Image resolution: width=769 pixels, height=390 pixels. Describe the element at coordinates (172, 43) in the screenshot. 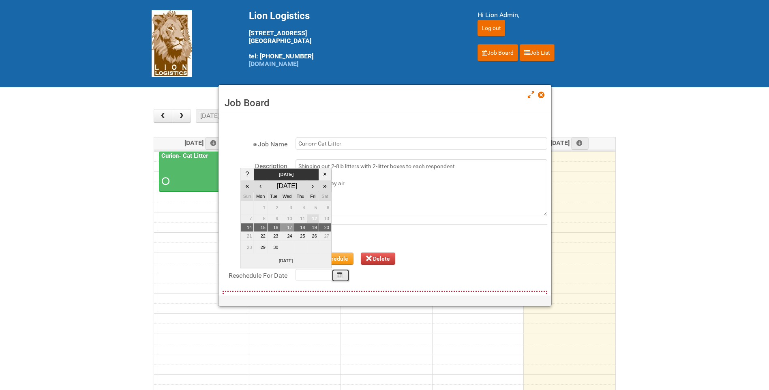

I see `img: Lion Logistics` at that location.